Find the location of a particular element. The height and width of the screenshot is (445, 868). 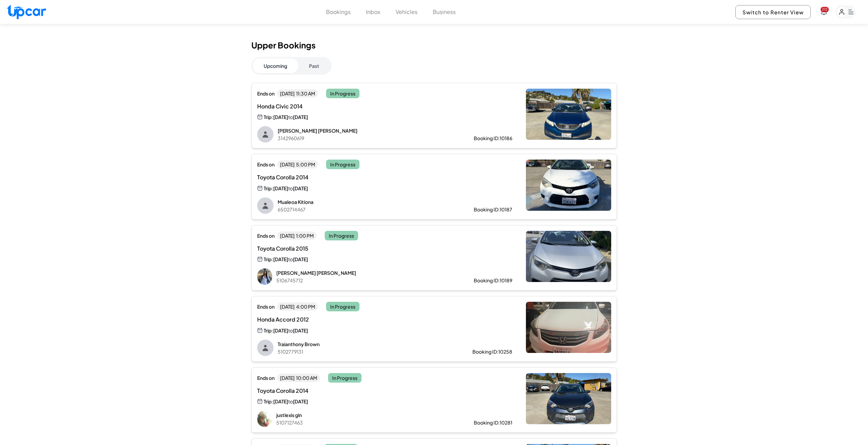

button: Switch to Renter View is located at coordinates (773, 12).